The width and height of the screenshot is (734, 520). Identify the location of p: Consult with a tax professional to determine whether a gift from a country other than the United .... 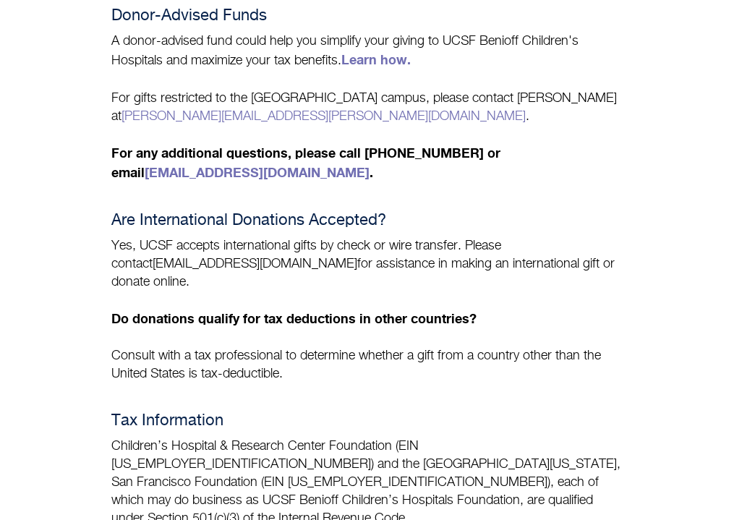
(366, 365).